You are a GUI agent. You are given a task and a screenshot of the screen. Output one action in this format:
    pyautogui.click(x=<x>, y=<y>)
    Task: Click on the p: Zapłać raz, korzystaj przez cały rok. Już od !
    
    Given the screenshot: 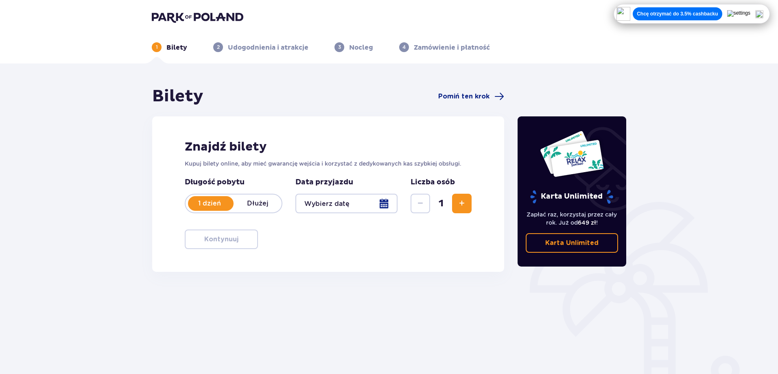 What is the action you would take?
    pyautogui.click(x=572, y=218)
    